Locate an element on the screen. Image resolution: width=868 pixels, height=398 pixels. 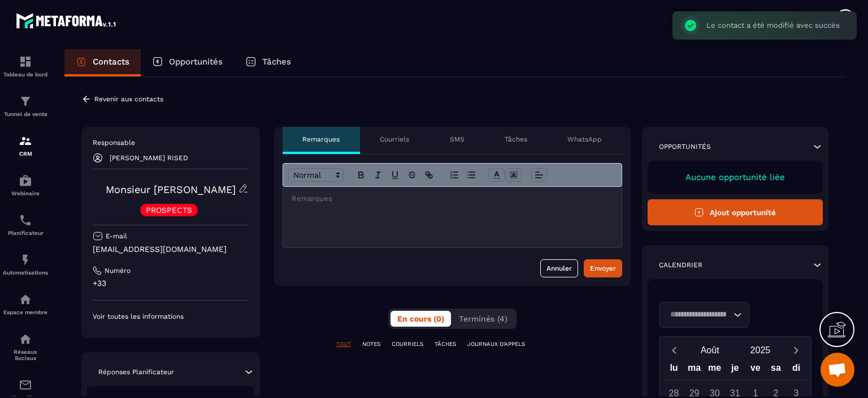
p: Réseaux Sociaux is located at coordinates (25, 354).